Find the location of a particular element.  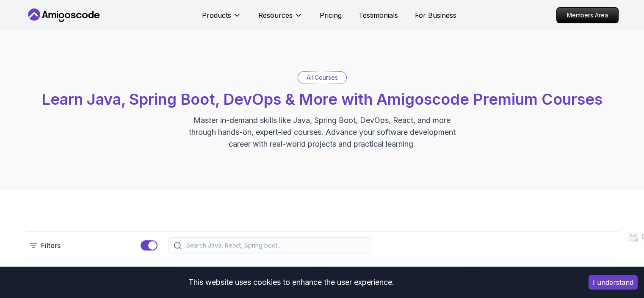

span: Learn Java, Spring Boot, DevOps & More with Amigoscode Premium Courses is located at coordinates (322, 99).